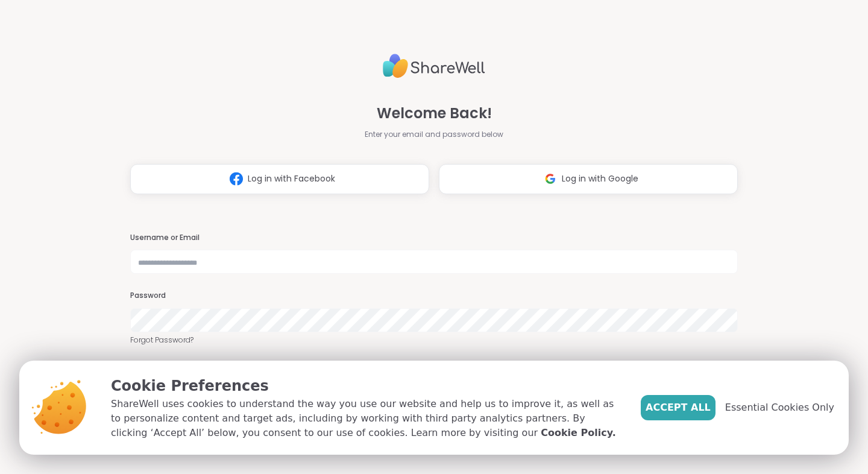 This screenshot has height=474, width=868. I want to click on span: Welcome Back!, so click(434, 113).